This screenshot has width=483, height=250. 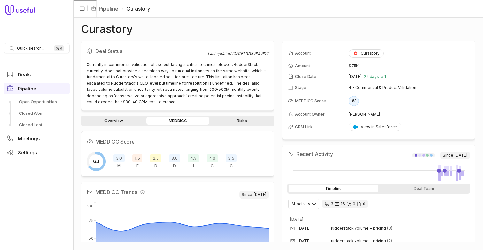 What do you see at coordinates (96, 161) in the screenshot?
I see `span: 63` at bounding box center [96, 161].